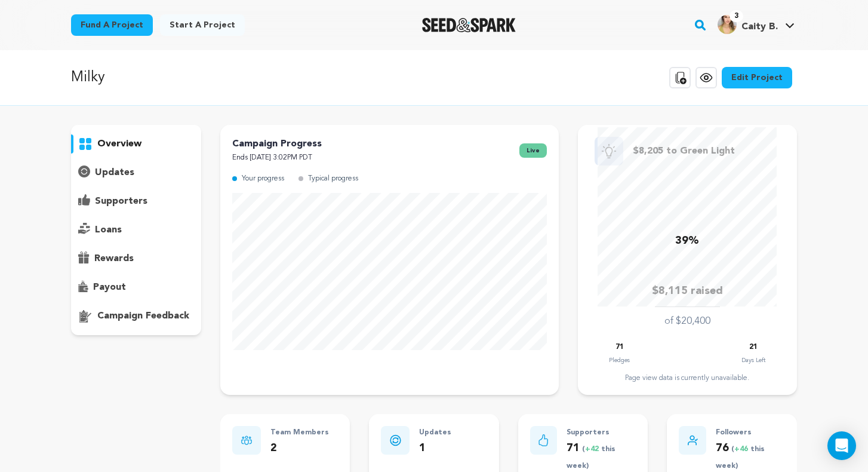 The height and width of the screenshot is (472, 868). I want to click on button: supporters, so click(136, 201).